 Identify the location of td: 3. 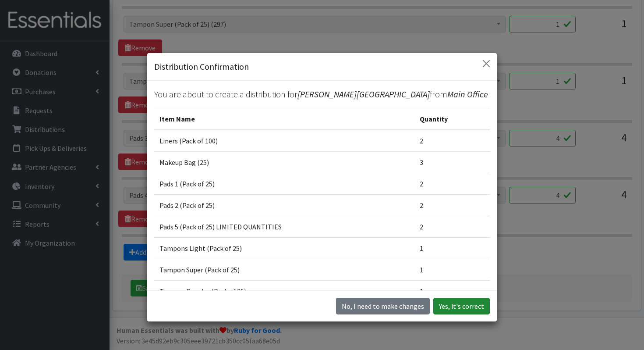
(452, 162).